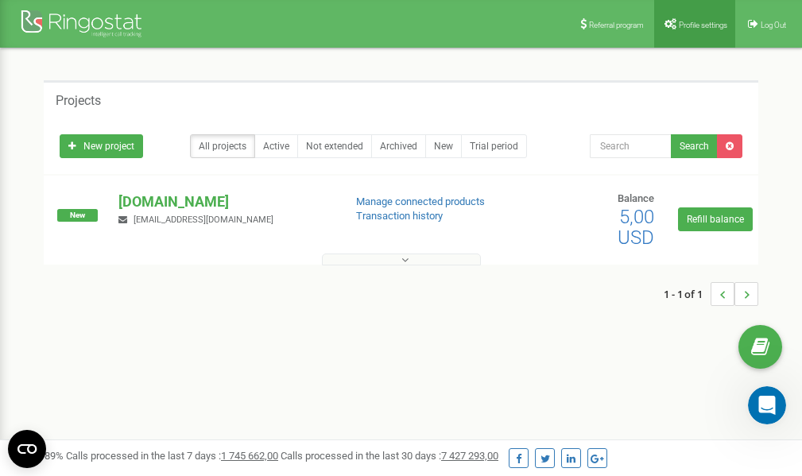 The image size is (802, 476). Describe the element at coordinates (630, 146) in the screenshot. I see `input: Search` at that location.